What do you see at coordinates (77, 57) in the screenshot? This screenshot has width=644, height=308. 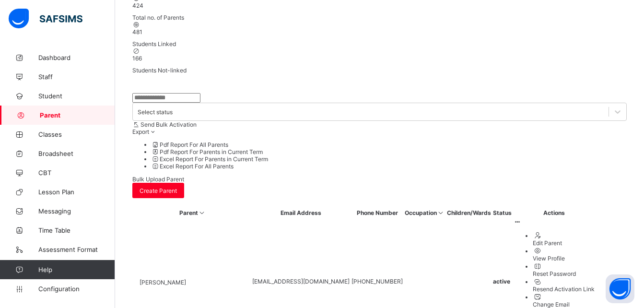 I see `span: Dashboard` at bounding box center [77, 57].